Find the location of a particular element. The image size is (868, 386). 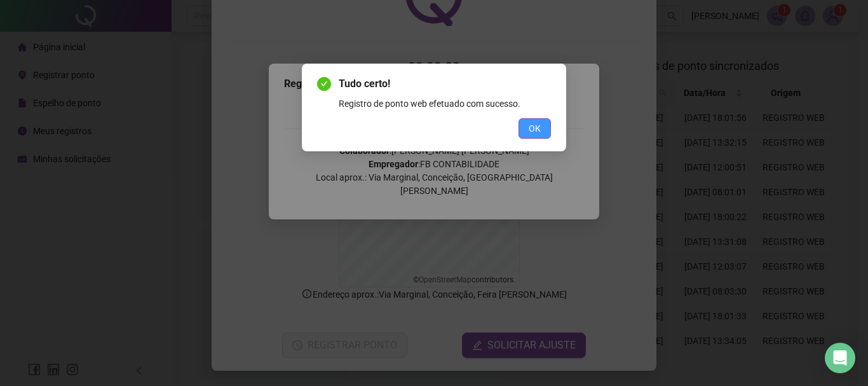

button: OK is located at coordinates (534, 128).